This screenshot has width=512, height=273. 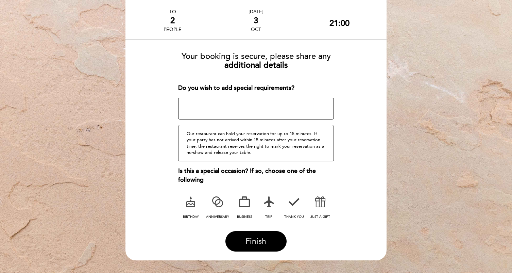 What do you see at coordinates (256, 241) in the screenshot?
I see `span: Finish` at bounding box center [256, 241].